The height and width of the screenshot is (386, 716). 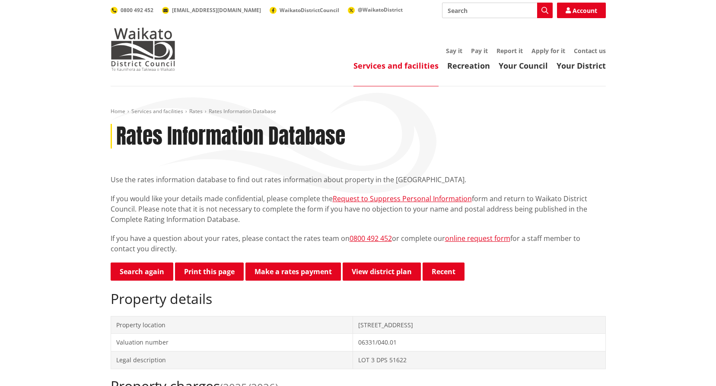 What do you see at coordinates (243, 111) in the screenshot?
I see `span: Rates Information Database` at bounding box center [243, 111].